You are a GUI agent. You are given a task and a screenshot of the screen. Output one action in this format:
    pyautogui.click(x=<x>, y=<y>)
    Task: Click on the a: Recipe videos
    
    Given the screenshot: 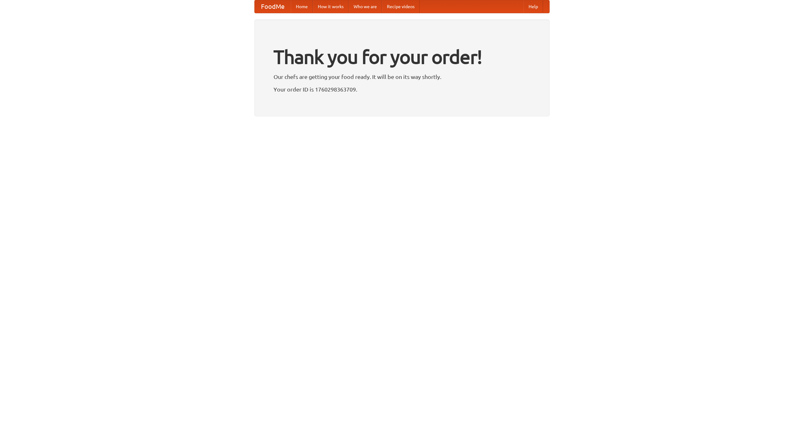 What is the action you would take?
    pyautogui.click(x=401, y=7)
    